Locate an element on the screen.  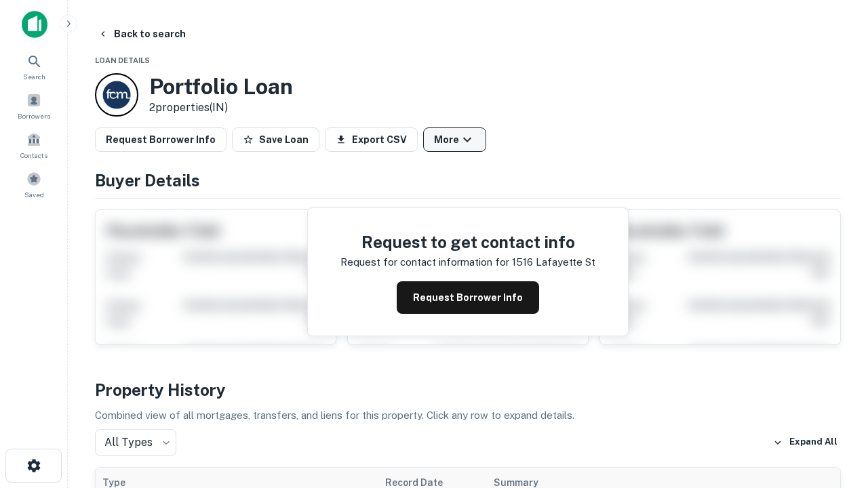
div: All Types is located at coordinates (136, 443).